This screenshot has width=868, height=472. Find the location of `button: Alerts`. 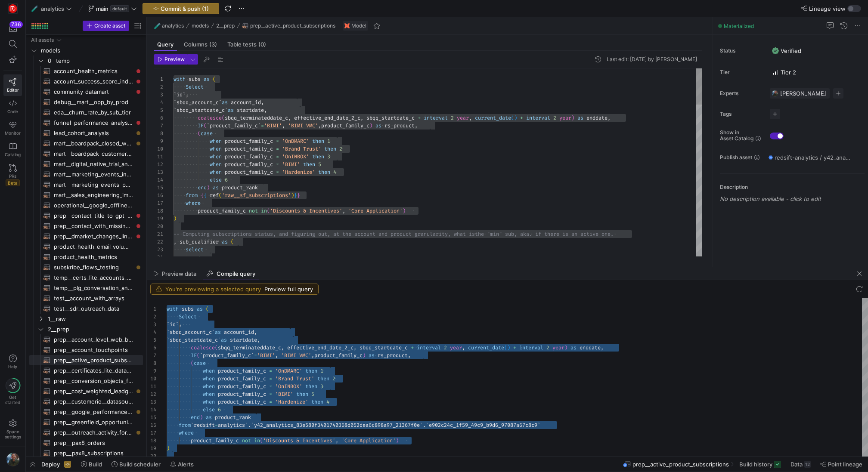

button: Alerts is located at coordinates (181, 465).